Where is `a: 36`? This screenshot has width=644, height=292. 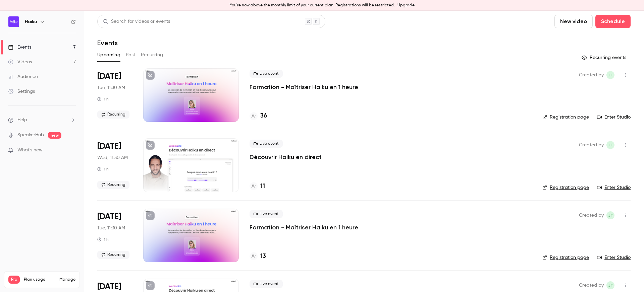 a: 36 is located at coordinates (258, 116).